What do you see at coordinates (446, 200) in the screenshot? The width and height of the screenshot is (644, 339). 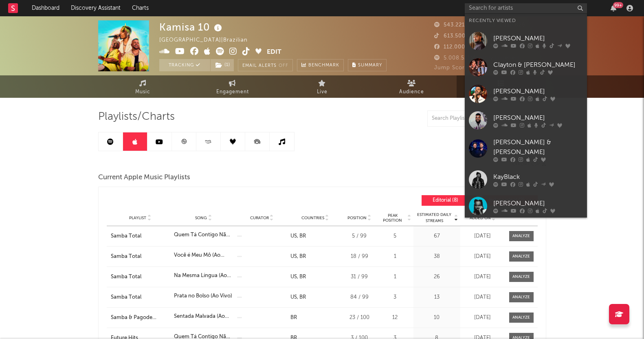 I see `span: Editorial ( 8 )` at bounding box center [446, 200].